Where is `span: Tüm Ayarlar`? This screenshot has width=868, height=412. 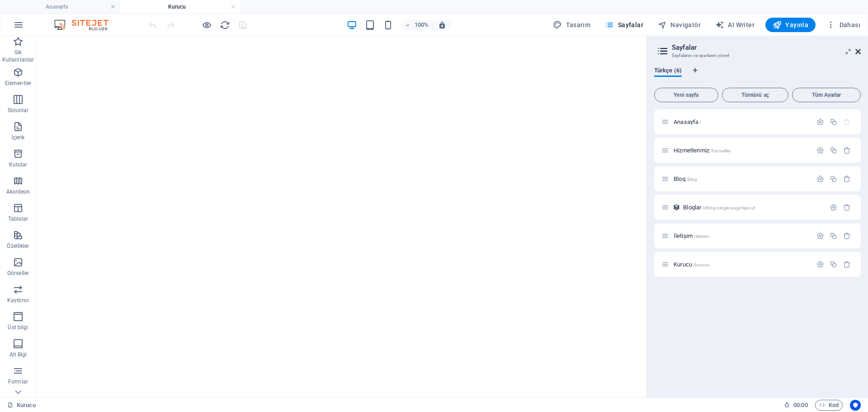 span: Tüm Ayarlar is located at coordinates (827, 95).